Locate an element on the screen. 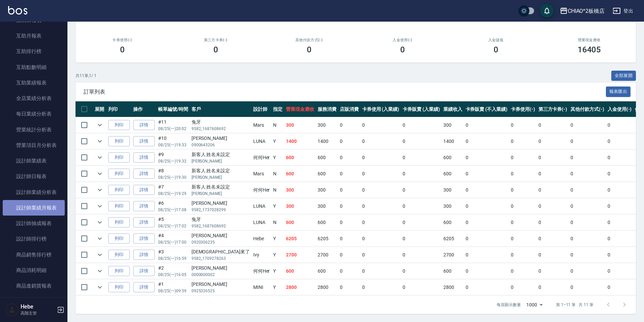 This screenshot has width=644, height=322. td: MINI is located at coordinates (261, 287).